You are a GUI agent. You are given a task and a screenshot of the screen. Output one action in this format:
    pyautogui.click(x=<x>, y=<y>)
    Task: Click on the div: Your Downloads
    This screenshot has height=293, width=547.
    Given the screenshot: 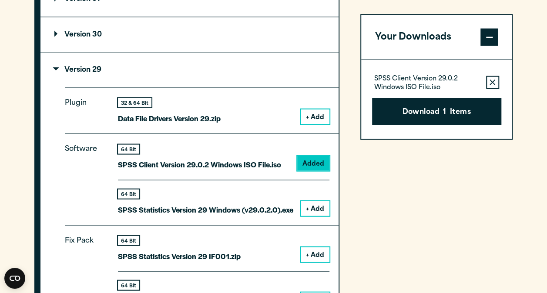 What is the action you would take?
    pyautogui.click(x=437, y=99)
    